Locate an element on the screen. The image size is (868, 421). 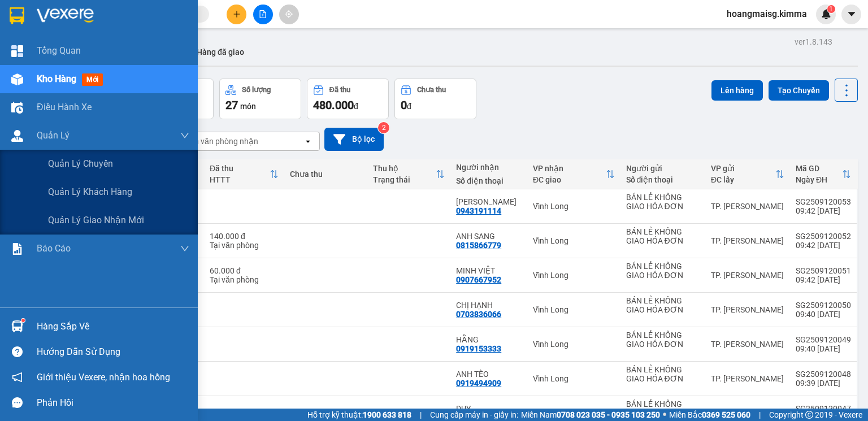
button: plus is located at coordinates (236, 14).